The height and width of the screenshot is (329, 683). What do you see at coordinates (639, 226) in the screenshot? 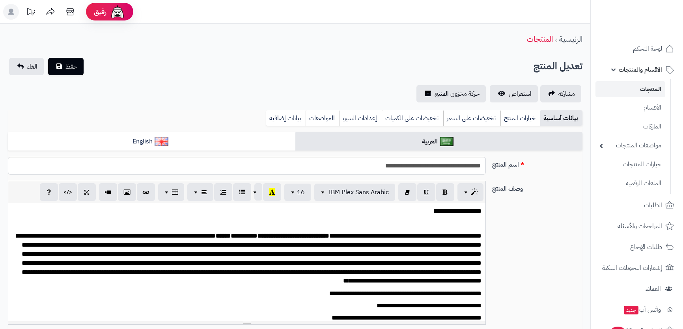
I see `span: المراجعات والأسئلة` at bounding box center [639, 226].